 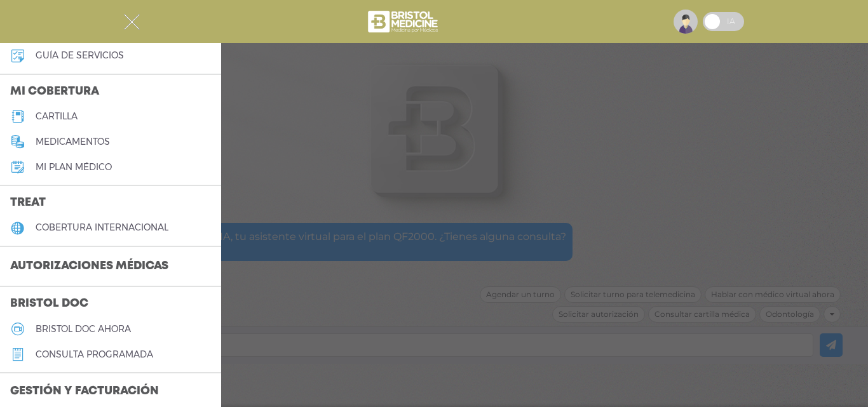 What do you see at coordinates (83, 329) in the screenshot?
I see `h5: Bristol doc ahora` at bounding box center [83, 329].